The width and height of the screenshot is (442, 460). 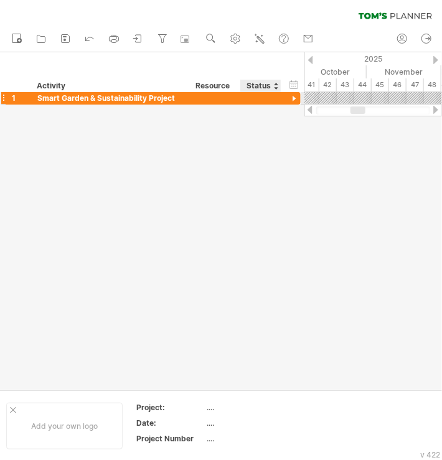 What do you see at coordinates (397, 85) in the screenshot?
I see `div: 46` at bounding box center [397, 85].